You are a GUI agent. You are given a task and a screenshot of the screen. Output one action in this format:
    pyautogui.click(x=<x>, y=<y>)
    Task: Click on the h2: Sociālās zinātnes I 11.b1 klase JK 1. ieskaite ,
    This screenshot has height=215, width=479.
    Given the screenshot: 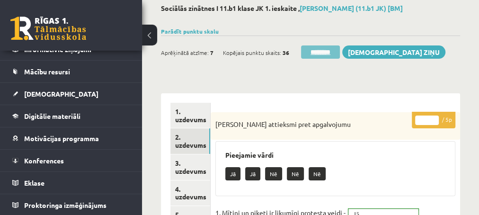 What is the action you would take?
    pyautogui.click(x=310, y=8)
    